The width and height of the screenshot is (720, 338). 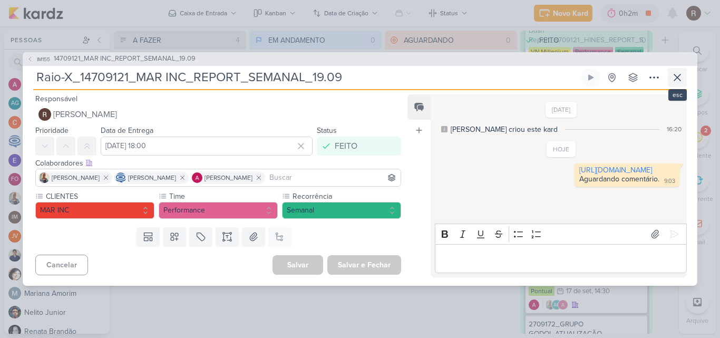 What do you see at coordinates (43, 59) in the screenshot?
I see `span: IM155` at bounding box center [43, 59].